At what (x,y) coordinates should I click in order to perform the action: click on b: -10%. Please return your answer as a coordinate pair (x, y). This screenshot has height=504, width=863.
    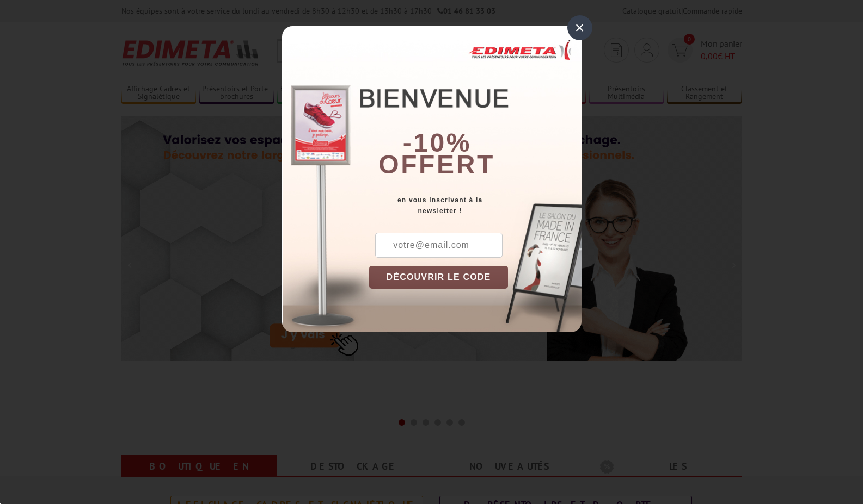
    Looking at the image, I should click on (437, 142).